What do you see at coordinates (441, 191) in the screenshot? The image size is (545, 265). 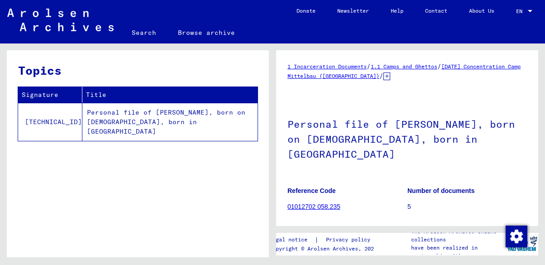 I see `b: Number of documents` at bounding box center [441, 191].